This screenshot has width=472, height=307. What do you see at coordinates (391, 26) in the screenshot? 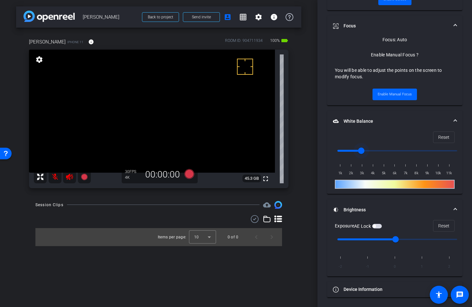
I see `mat-panel-title: Focus` at bounding box center [391, 26].